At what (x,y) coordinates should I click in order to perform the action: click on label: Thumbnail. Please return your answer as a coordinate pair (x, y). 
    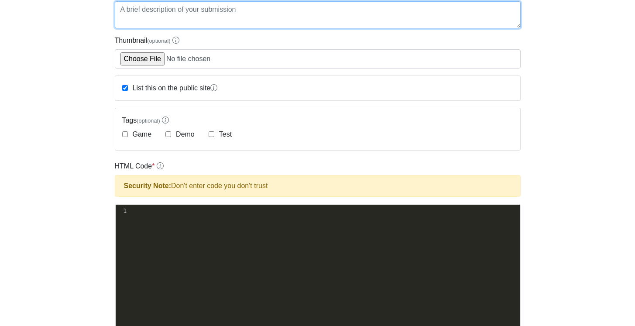
    Looking at the image, I should click on (147, 41).